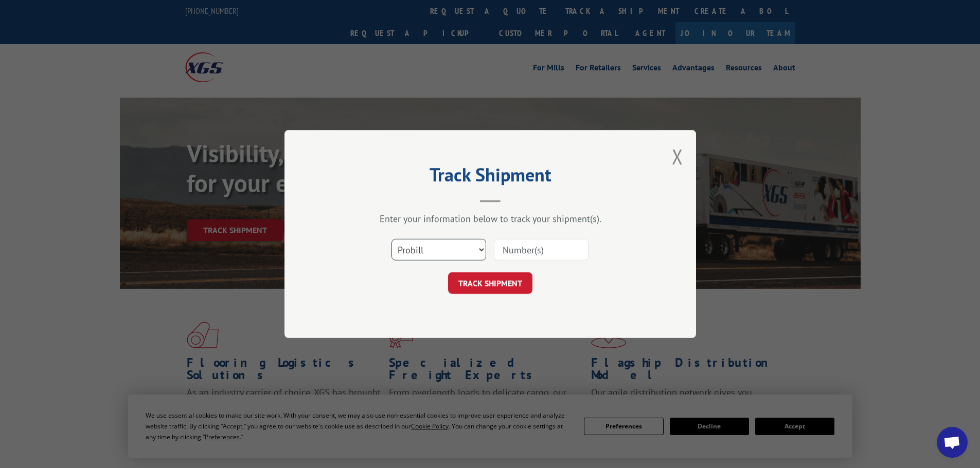  I want to click on div: Enter your information below to track your shipment(s)., so click(491, 218).